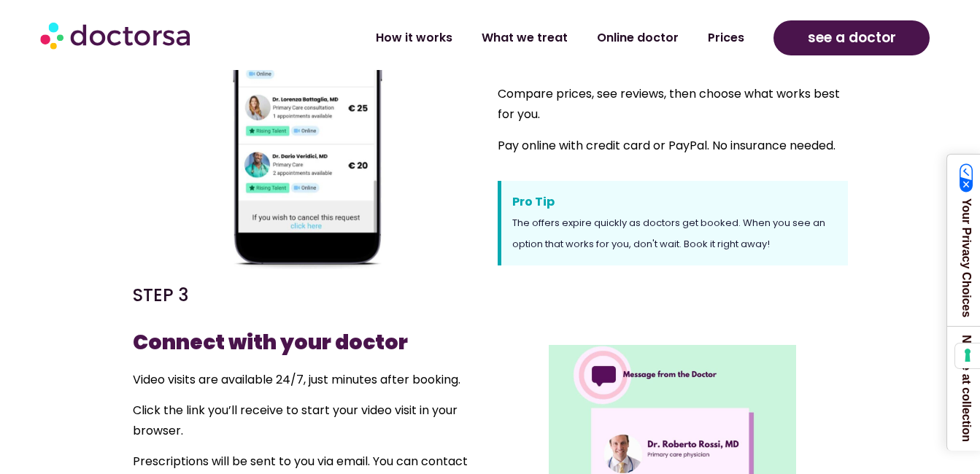 The height and width of the screenshot is (474, 980). What do you see at coordinates (966, 178) in the screenshot?
I see `img: California Consumer Privacy Act (CCPA) Opt-Out Icon` at bounding box center [966, 178].